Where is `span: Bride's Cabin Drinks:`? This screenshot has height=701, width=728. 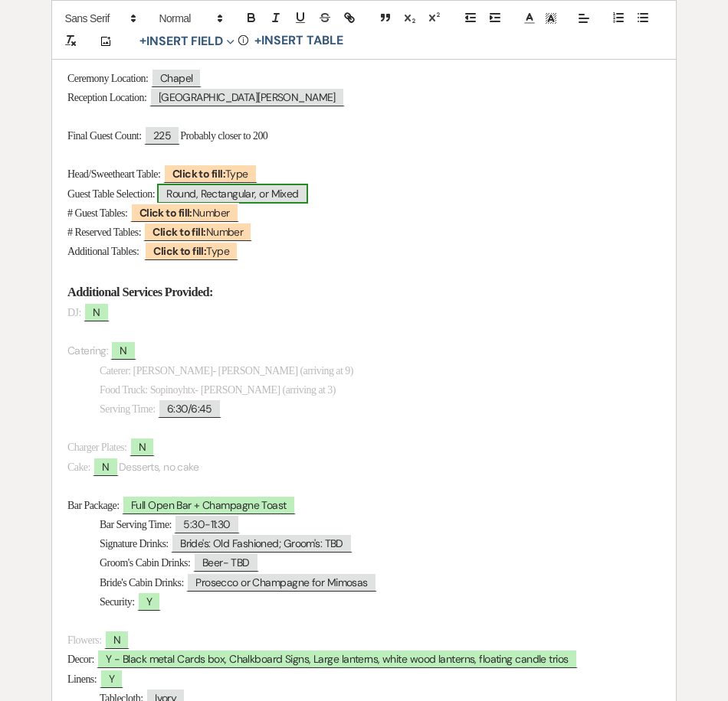
span: Bride's Cabin Drinks: is located at coordinates (142, 583).